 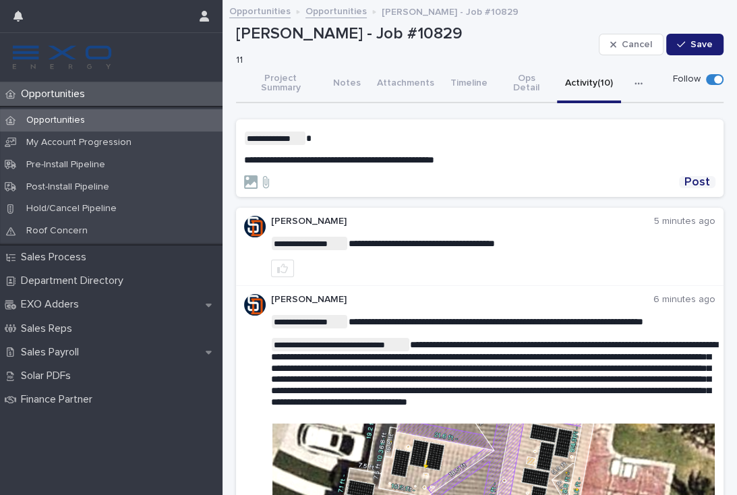 I want to click on button: Ops Detail, so click(x=526, y=84).